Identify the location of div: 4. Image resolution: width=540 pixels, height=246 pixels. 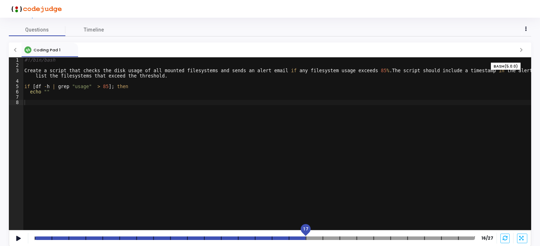
(16, 81).